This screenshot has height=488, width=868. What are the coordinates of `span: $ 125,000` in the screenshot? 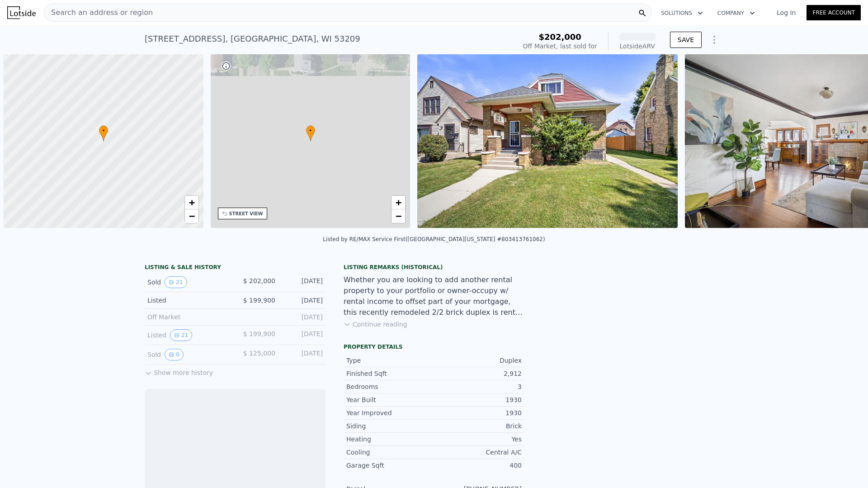 It's located at (259, 354).